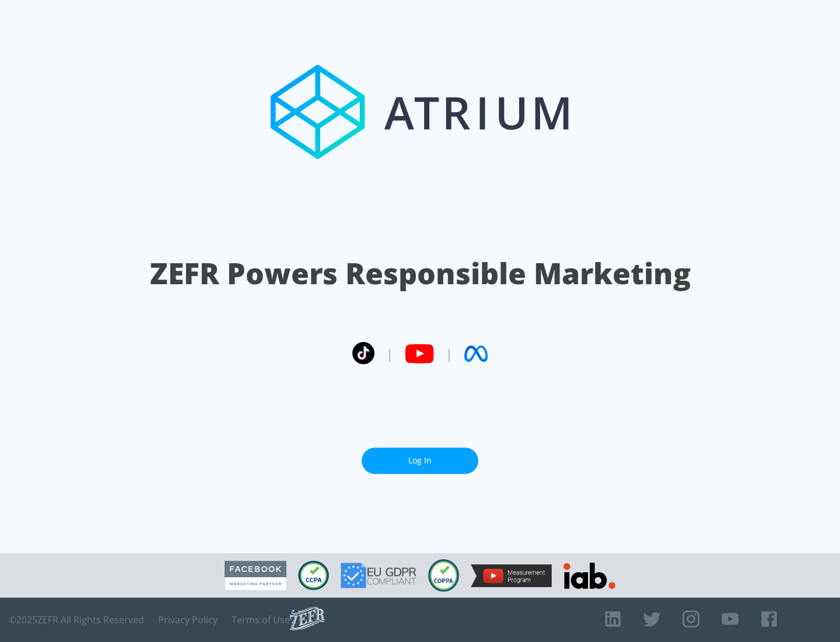 Image resolution: width=840 pixels, height=642 pixels. What do you see at coordinates (589, 575) in the screenshot?
I see `img: IAB` at bounding box center [589, 575].